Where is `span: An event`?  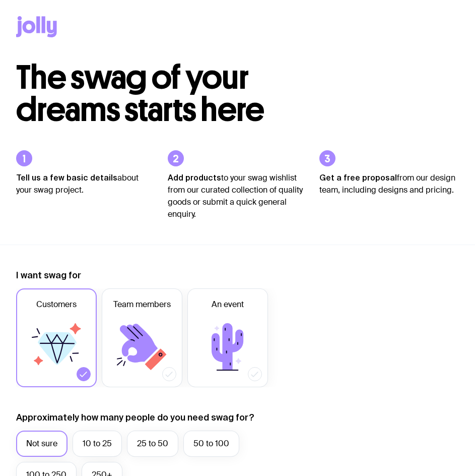
span: An event is located at coordinates (228, 305).